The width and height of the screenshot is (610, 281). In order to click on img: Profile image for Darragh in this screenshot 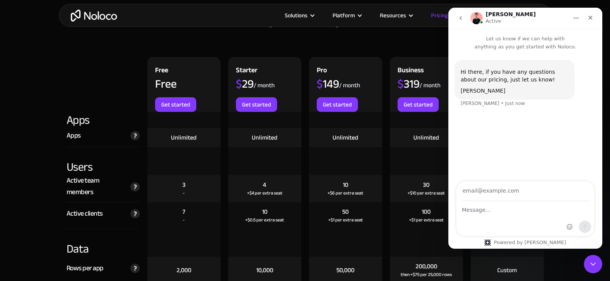, I will do `click(28, 10)`.